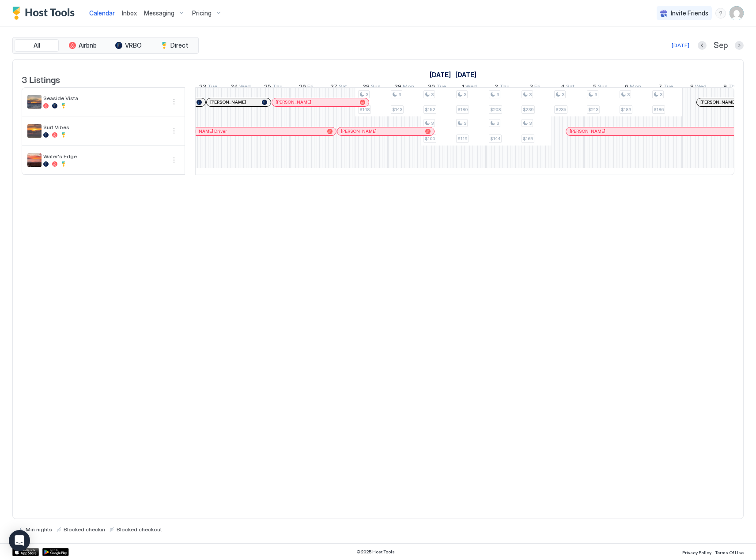 This screenshot has height=560, width=756. Describe the element at coordinates (398, 88) in the screenshot. I see `span: 29` at that location.